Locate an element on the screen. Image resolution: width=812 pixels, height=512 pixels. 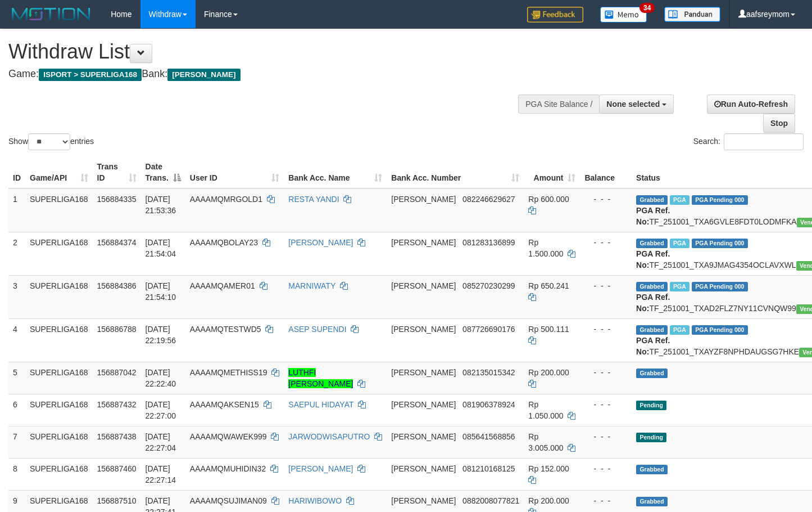
input: Search: is located at coordinates (764, 142).